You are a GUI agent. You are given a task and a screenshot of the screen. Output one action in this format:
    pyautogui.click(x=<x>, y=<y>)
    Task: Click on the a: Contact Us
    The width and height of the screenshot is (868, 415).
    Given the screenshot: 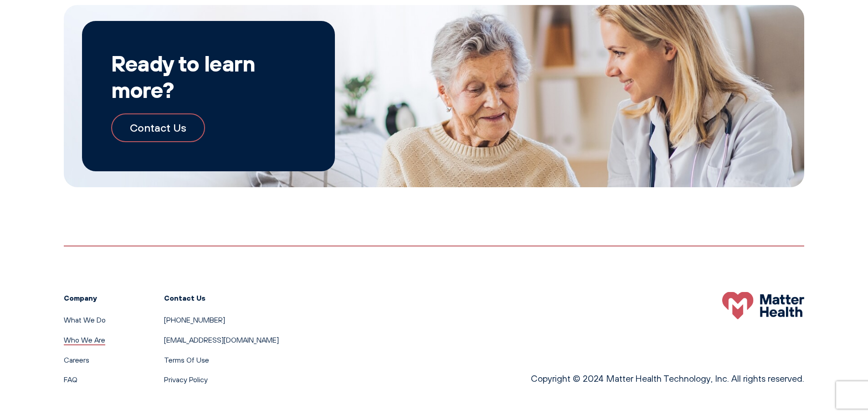 What is the action you would take?
    pyautogui.click(x=158, y=128)
    